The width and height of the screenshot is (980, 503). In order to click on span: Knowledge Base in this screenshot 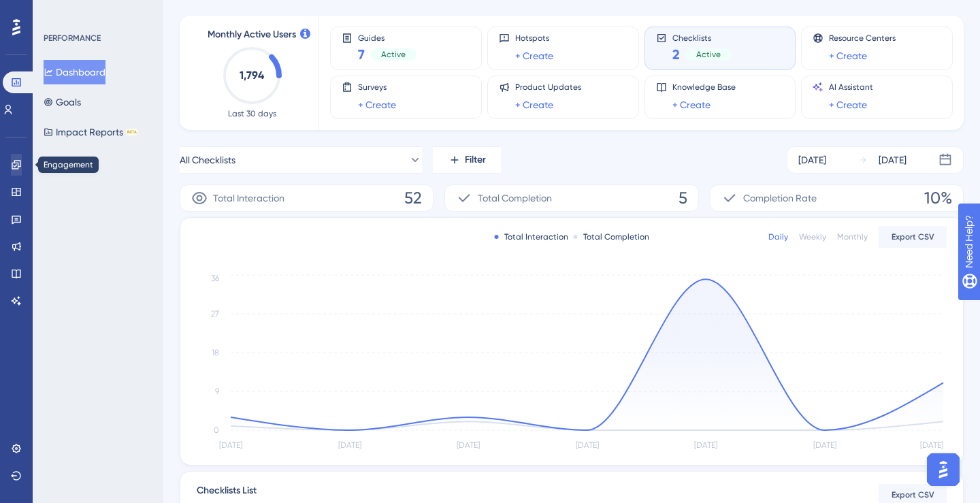, I will do `click(704, 87)`.